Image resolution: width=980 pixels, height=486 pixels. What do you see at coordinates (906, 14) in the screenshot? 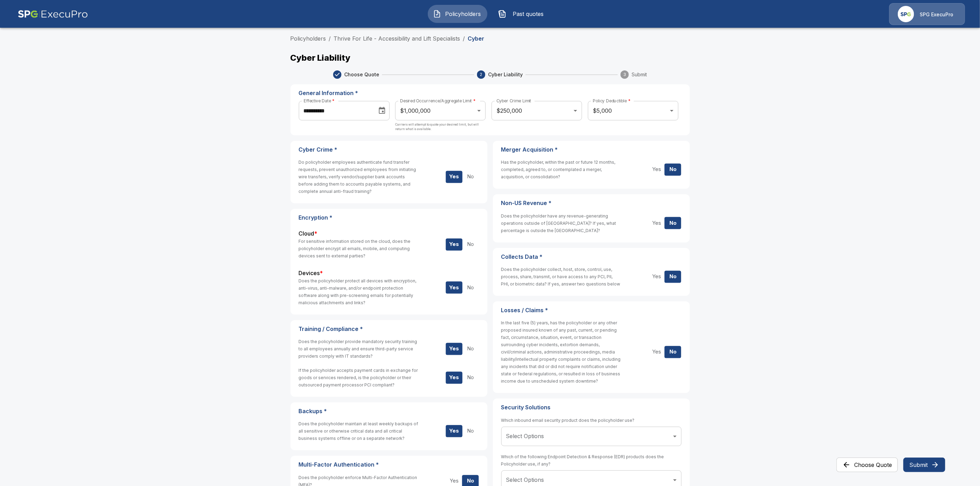
I see `img: Agency Icon` at bounding box center [906, 14].